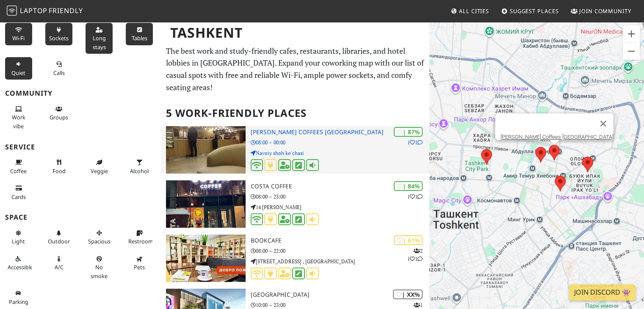  Describe the element at coordinates (296, 33) in the screenshot. I see `h1: Tashkent` at that location.